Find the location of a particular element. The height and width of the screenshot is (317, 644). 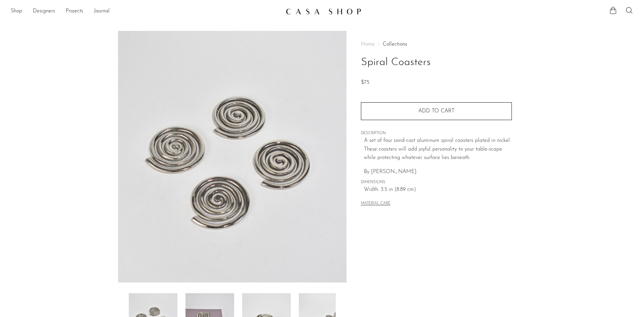

span: Home is located at coordinates (368, 44).